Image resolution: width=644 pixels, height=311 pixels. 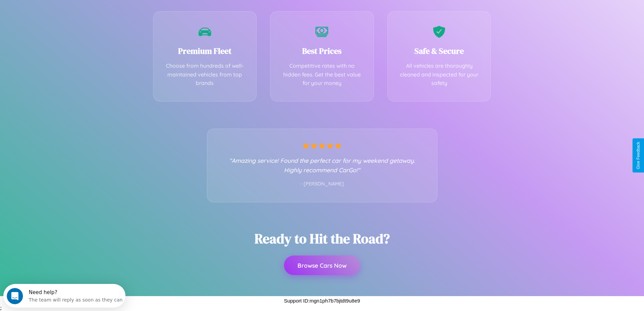 I want to click on p: Competitive rates with no hidden fees. Get the best value for your money, so click(x=322, y=74).